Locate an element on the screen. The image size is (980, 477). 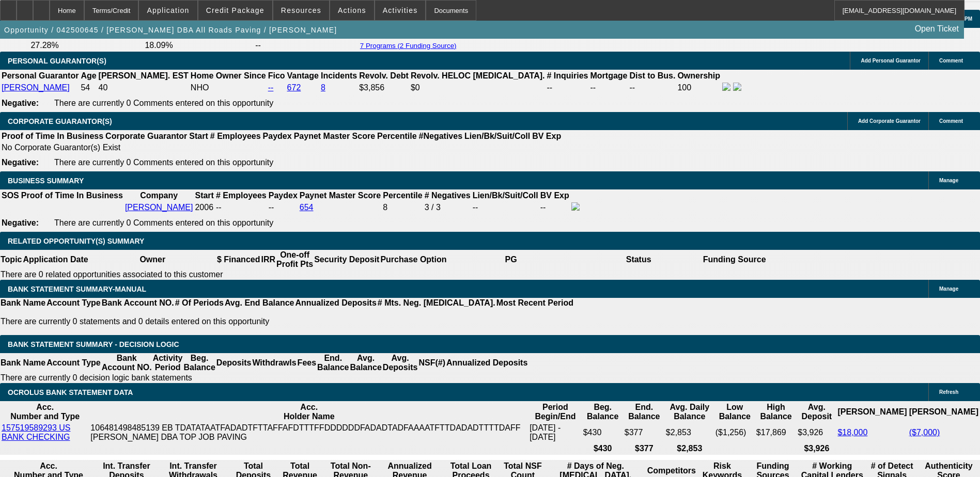
td: 2006 is located at coordinates (204, 208).